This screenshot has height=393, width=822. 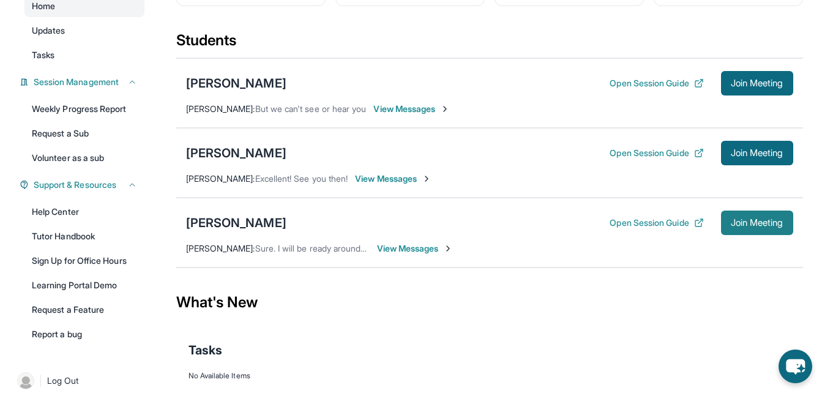 I want to click on span: Support & Resources, so click(x=75, y=185).